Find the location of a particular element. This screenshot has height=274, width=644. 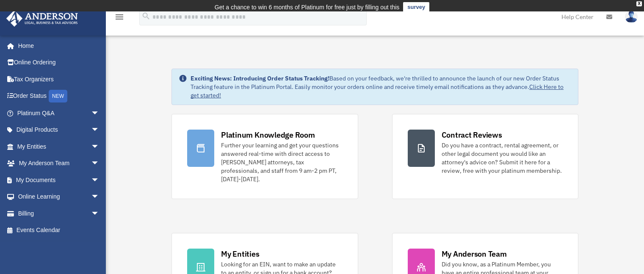

a: menu is located at coordinates (120, 18).